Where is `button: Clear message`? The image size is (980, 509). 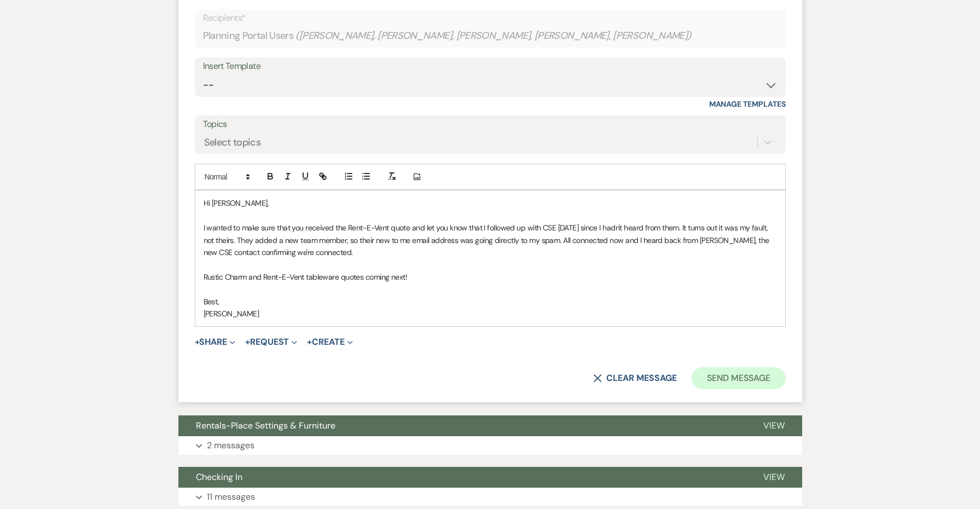
button: Clear message is located at coordinates (634, 379).